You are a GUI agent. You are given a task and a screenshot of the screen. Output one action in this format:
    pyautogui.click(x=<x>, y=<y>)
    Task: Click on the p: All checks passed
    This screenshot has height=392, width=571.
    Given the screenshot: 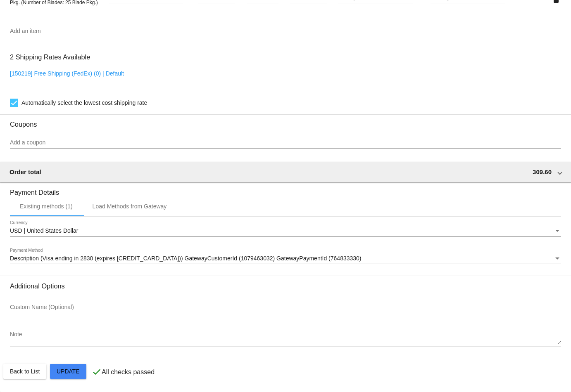 What is the action you would take?
    pyautogui.click(x=128, y=372)
    